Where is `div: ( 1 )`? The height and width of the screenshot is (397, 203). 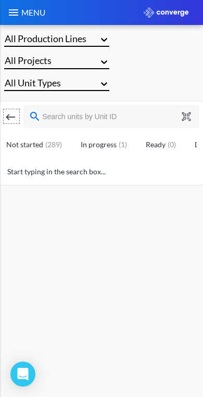 div: ( 1 ) is located at coordinates (123, 145).